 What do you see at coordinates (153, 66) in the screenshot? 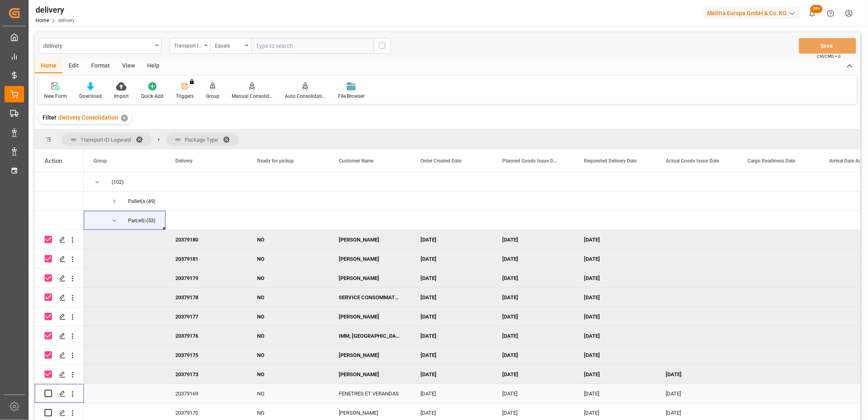
I see `div: Help` at bounding box center [153, 66].